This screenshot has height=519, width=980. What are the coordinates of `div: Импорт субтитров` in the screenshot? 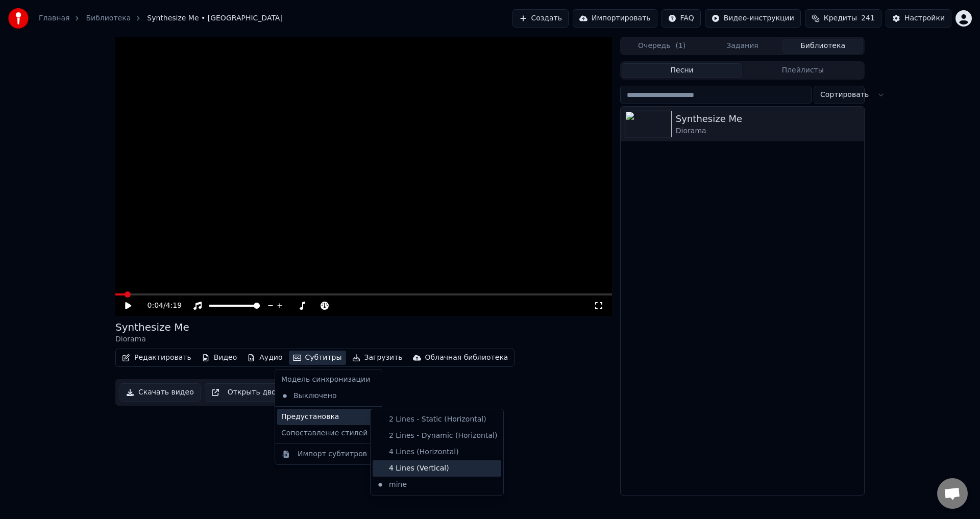 It's located at (332, 454).